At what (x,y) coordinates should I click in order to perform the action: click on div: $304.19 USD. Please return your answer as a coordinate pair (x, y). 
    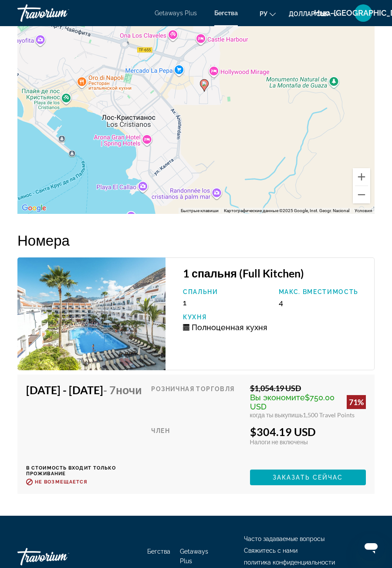
    Looking at the image, I should click on (308, 432).